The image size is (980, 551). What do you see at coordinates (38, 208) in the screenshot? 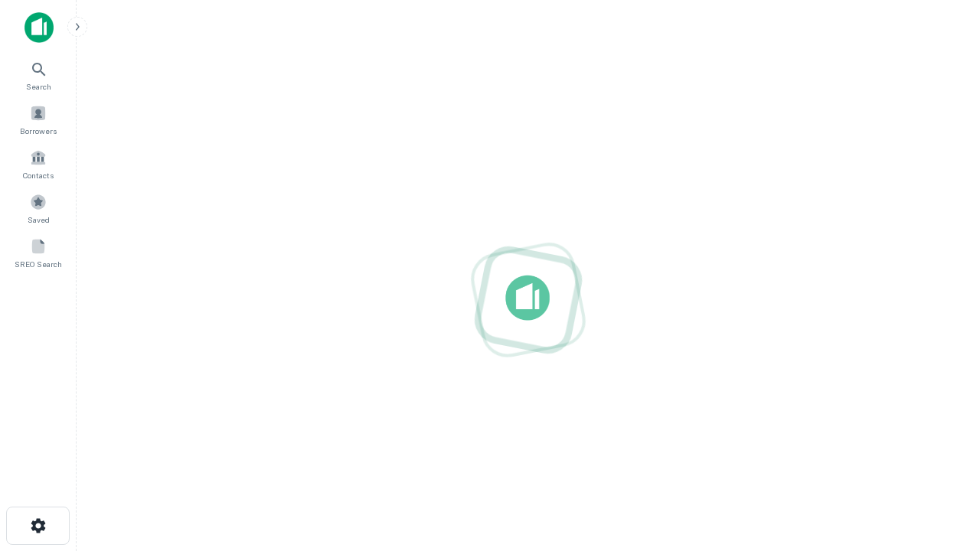
I see `div: Saved` at bounding box center [38, 208].